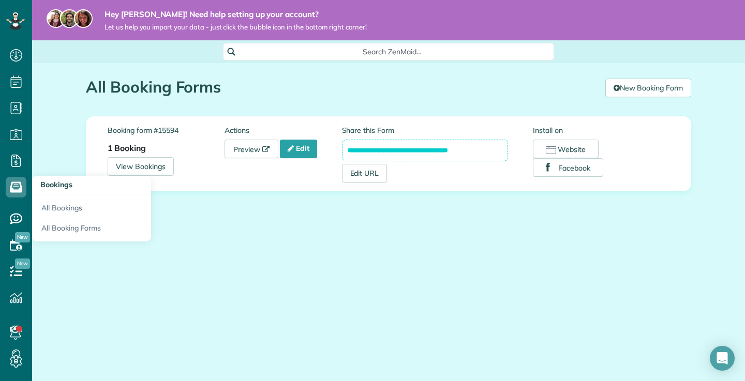 This screenshot has height=381, width=745. I want to click on button: Website, so click(565, 149).